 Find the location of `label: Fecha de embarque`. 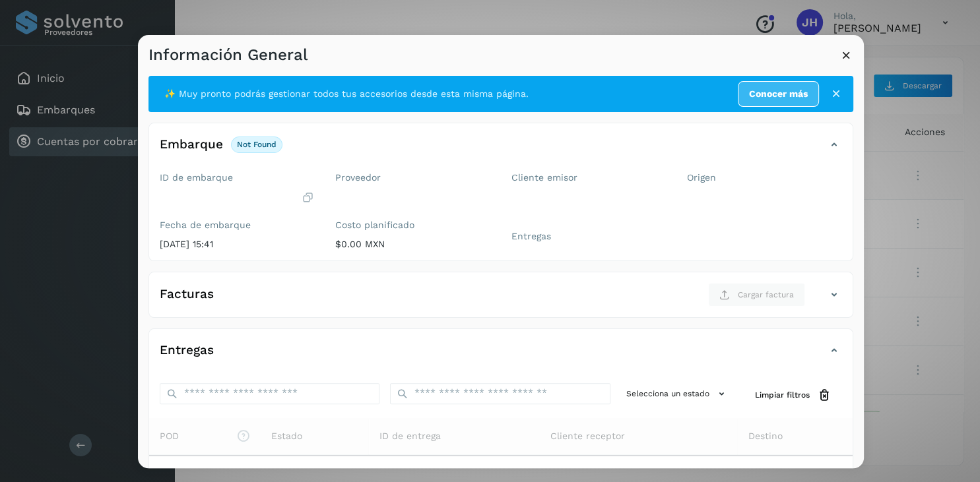

label: Fecha de embarque is located at coordinates (237, 225).